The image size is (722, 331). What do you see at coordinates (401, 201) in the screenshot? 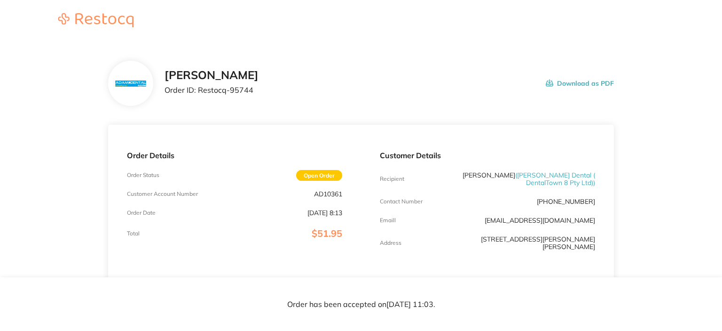
I see `p: Contact Number` at bounding box center [401, 201].